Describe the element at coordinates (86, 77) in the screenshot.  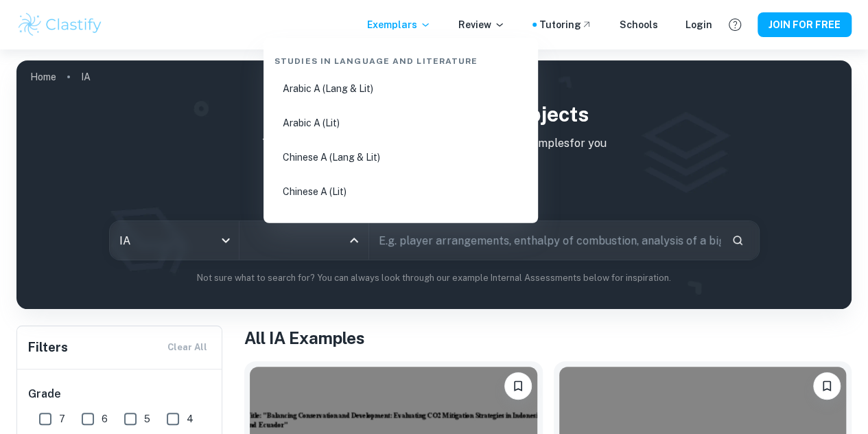
I see `p: IA` at that location.